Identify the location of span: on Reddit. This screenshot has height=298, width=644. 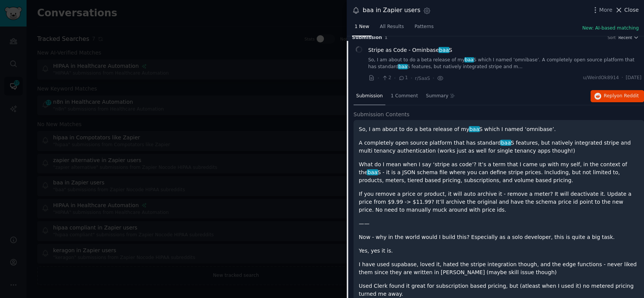
(628, 96).